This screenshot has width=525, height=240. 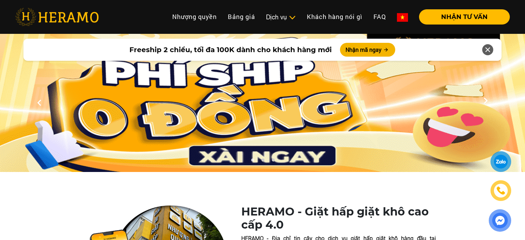 What do you see at coordinates (57, 17) in the screenshot?
I see `img: heramo-logo.png` at bounding box center [57, 17].